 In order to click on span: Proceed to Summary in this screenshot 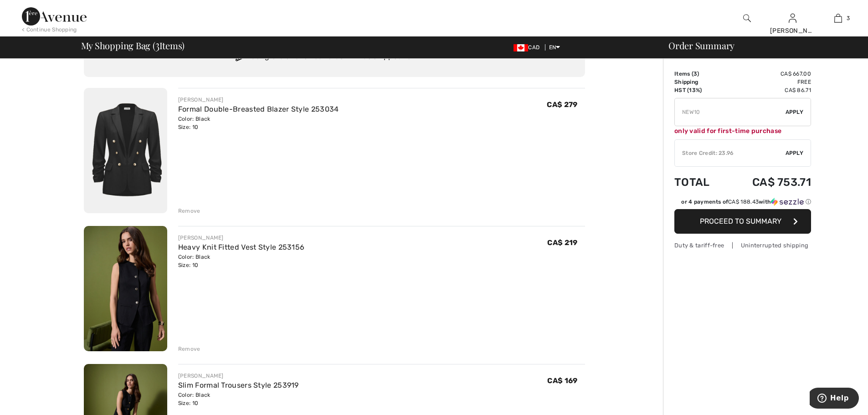, I will do `click(740, 221)`.